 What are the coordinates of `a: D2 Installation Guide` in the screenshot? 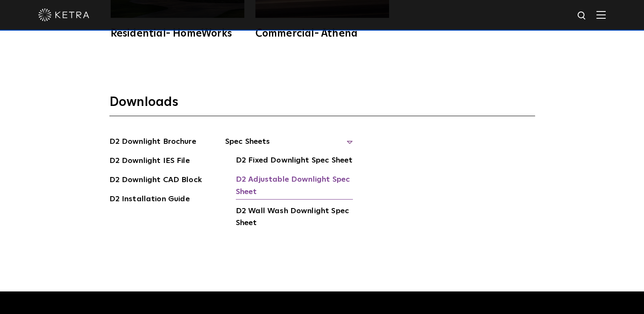 It's located at (149, 200).